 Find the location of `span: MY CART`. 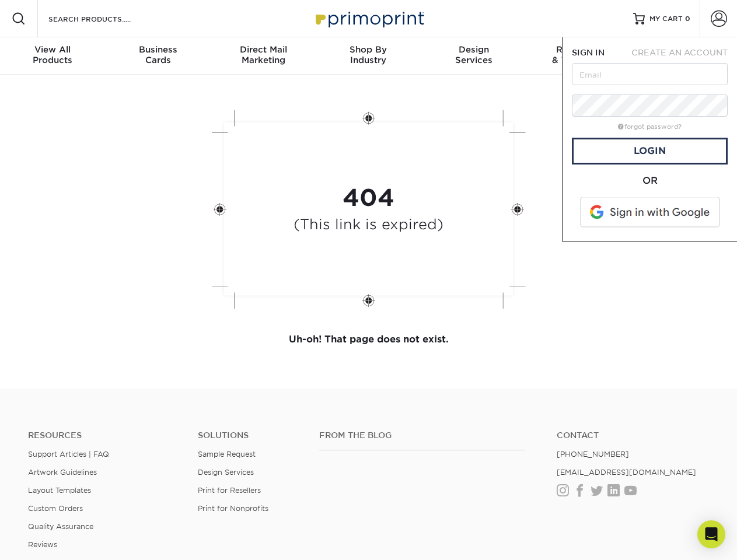

span: MY CART is located at coordinates (666, 19).